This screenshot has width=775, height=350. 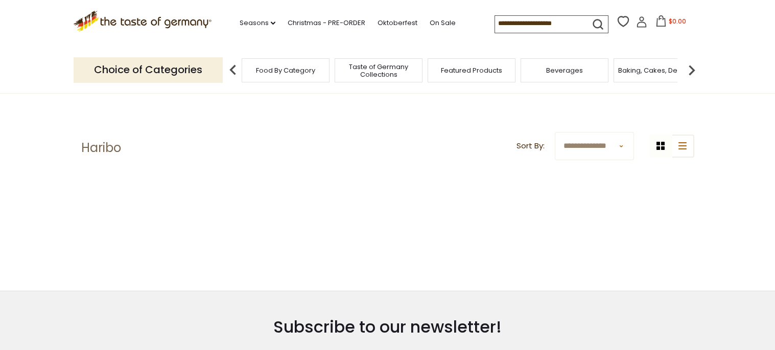 What do you see at coordinates (387, 327) in the screenshot?
I see `h3: Subscribe to our newsletter!` at bounding box center [387, 327].